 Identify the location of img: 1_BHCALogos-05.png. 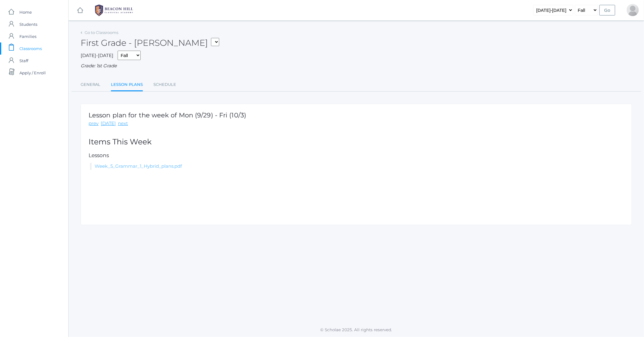
(114, 10).